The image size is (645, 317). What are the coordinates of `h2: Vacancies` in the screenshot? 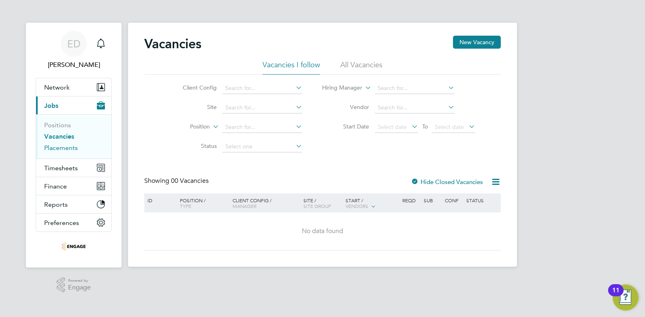 It's located at (173, 44).